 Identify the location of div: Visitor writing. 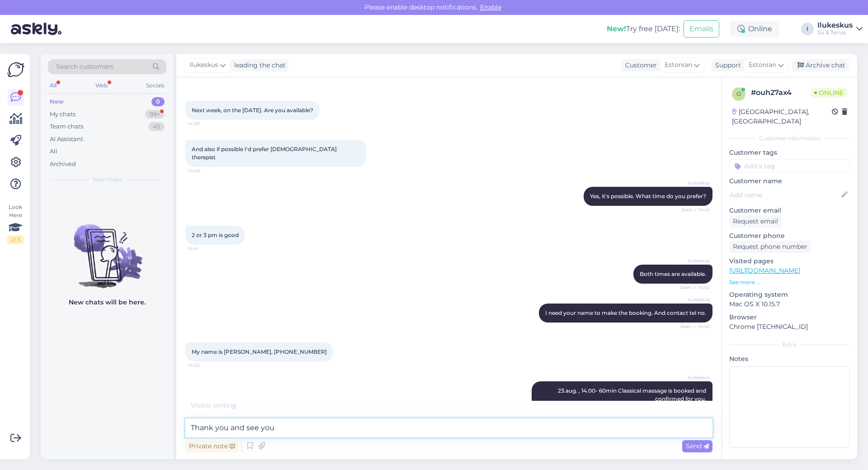
(449, 405).